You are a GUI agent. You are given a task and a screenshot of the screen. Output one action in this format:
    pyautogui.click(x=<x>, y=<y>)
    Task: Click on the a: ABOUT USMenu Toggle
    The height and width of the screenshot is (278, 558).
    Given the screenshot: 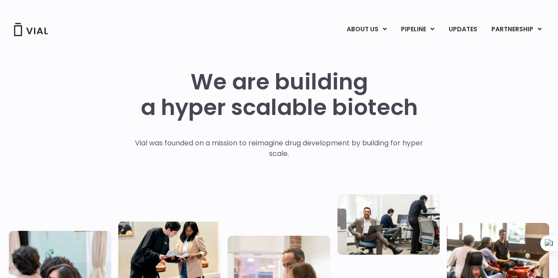 What is the action you would take?
    pyautogui.click(x=366, y=30)
    